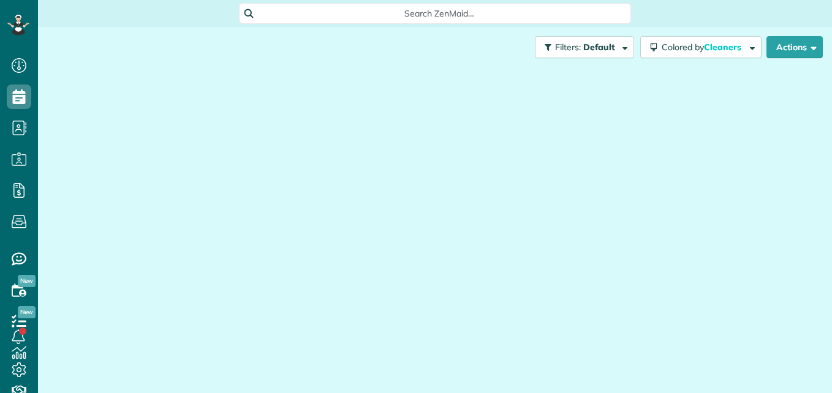 Image resolution: width=832 pixels, height=393 pixels. Describe the element at coordinates (794, 47) in the screenshot. I see `button: Actions` at that location.